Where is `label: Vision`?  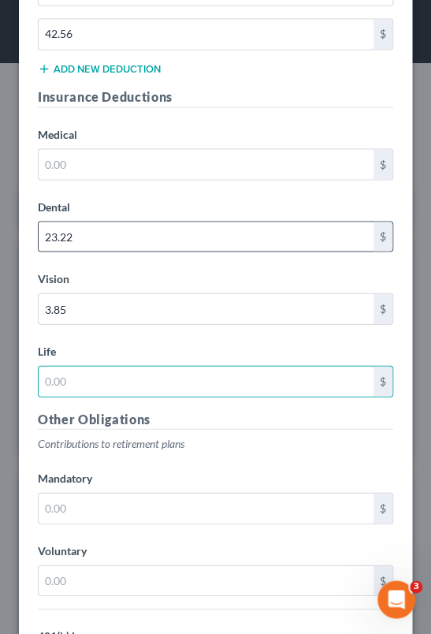 label: Vision is located at coordinates (215, 278).